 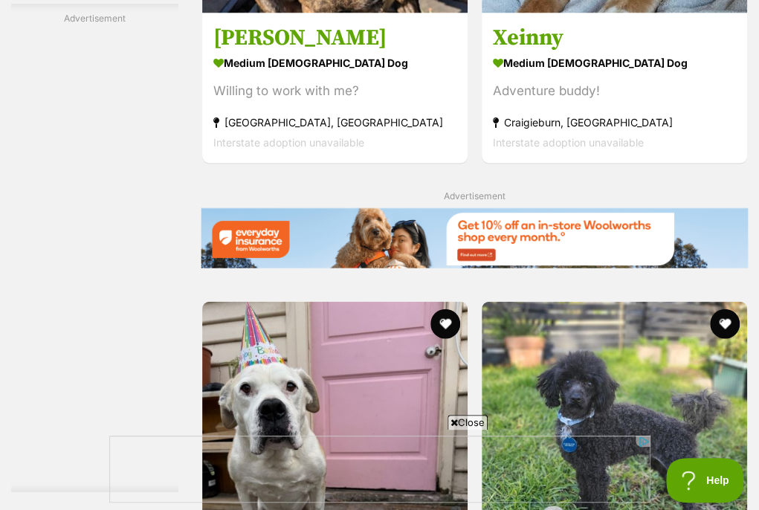 I want to click on div: Adventure buddy!, so click(x=614, y=91).